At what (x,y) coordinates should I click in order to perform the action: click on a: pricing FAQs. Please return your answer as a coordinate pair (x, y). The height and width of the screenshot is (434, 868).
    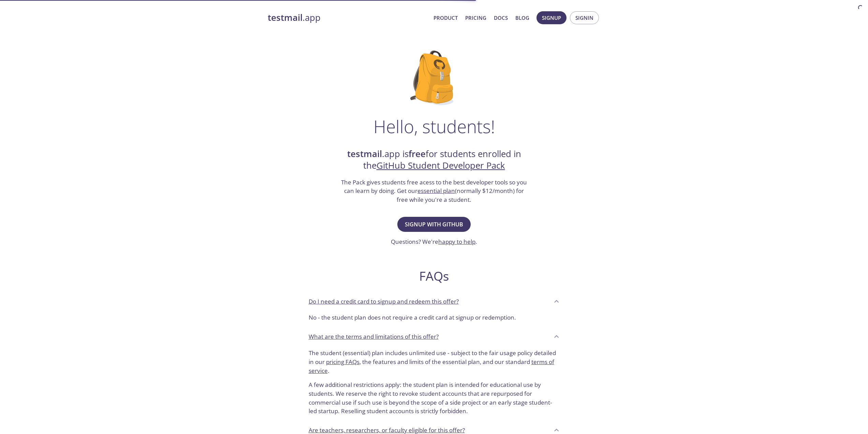
    Looking at the image, I should click on (343, 361).